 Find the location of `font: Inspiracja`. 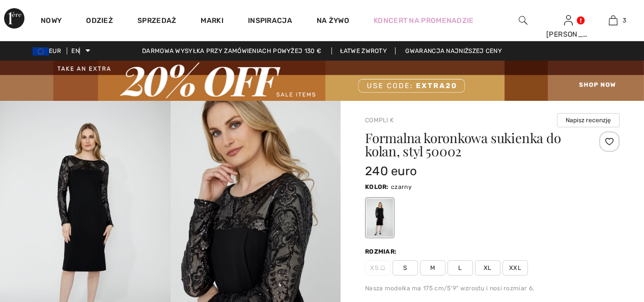

font: Inspiracja is located at coordinates (270, 20).